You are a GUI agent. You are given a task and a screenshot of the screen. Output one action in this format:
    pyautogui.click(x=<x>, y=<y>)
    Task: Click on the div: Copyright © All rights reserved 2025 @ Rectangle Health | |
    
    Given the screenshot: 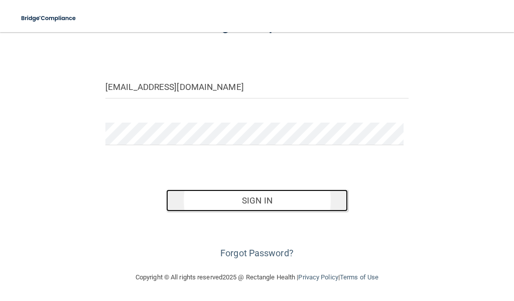 What is the action you would take?
    pyautogui.click(x=257, y=277)
    